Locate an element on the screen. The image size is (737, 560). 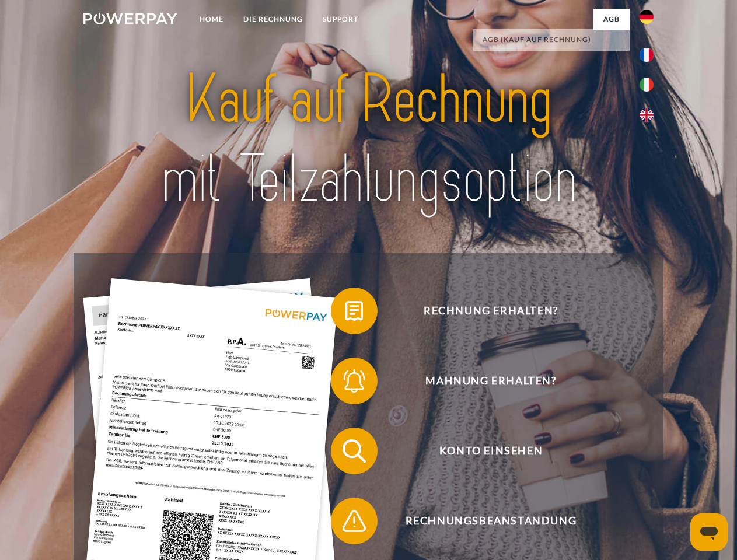
span: Rechnungsbeanstandung is located at coordinates (491, 521).